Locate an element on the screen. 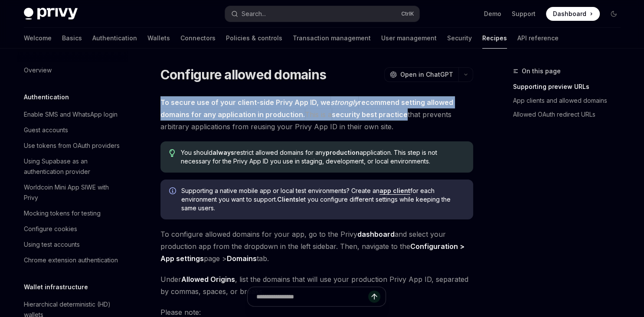 The height and width of the screenshot is (317, 644). a: Basics is located at coordinates (72, 38).